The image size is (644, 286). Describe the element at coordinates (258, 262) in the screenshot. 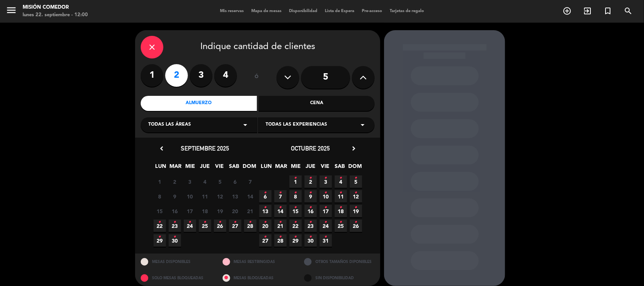

I see `div: MESAS RESTRINGIDAS` at that location.